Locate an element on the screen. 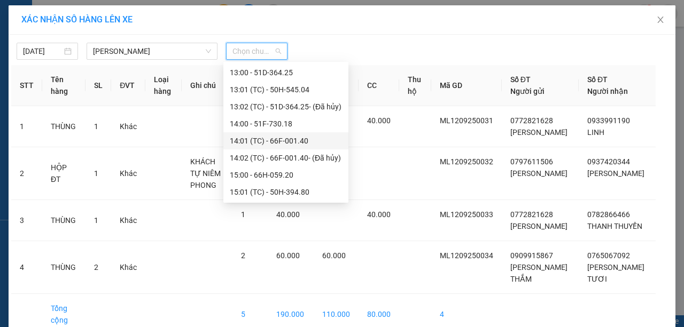  th: CC is located at coordinates (379, 85).